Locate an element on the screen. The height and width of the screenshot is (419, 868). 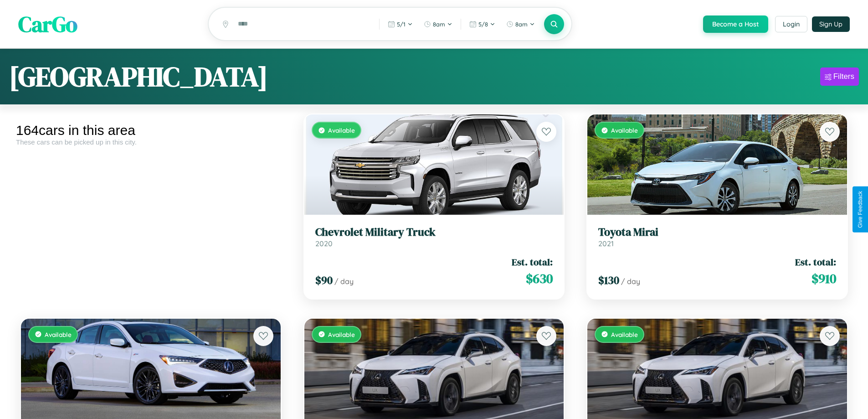
span: $ 130 is located at coordinates (608, 280).